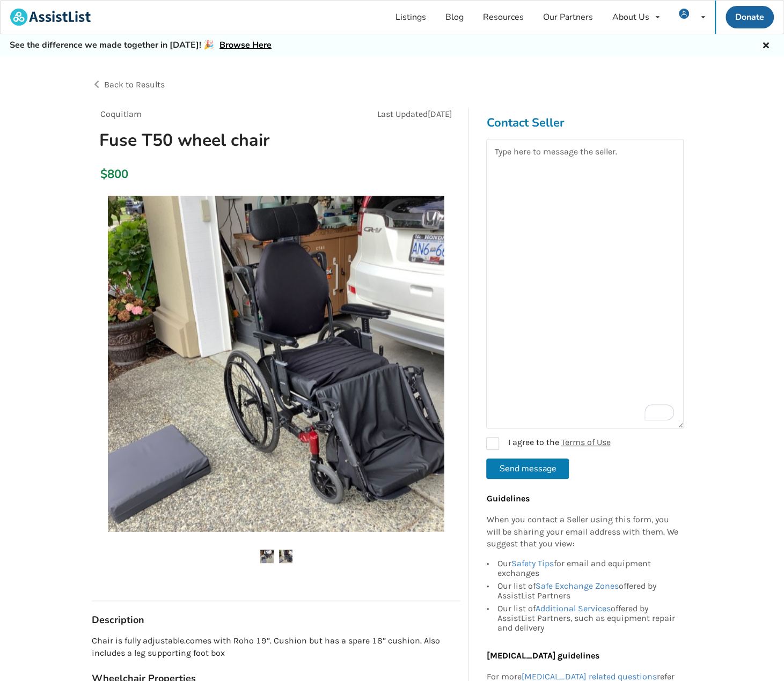 This screenshot has width=784, height=681. I want to click on h3: Description, so click(276, 620).